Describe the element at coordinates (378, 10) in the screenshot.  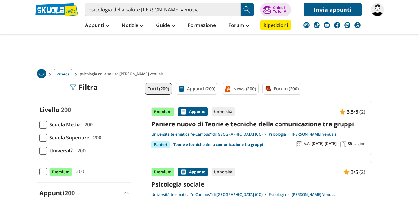
I see `img: staritas` at that location.